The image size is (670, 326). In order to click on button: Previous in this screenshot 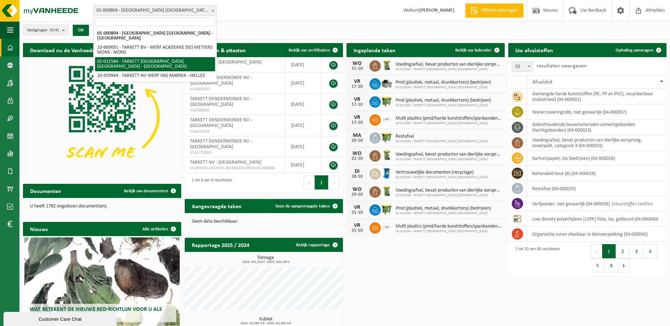, I will do `click(309, 183)`.